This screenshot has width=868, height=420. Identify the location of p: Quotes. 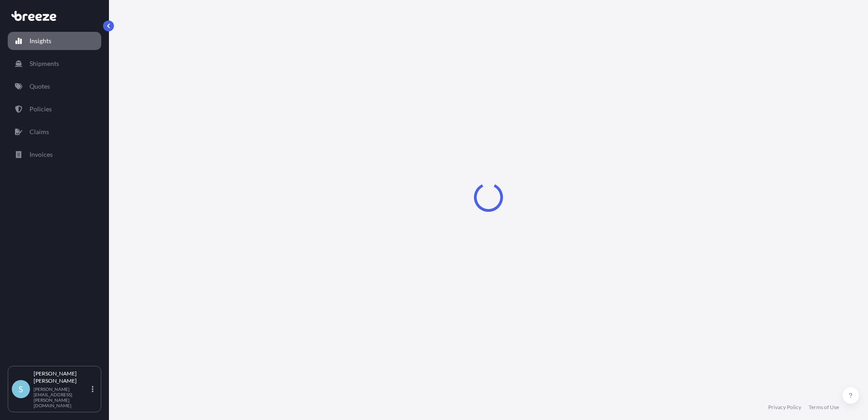
(40, 86).